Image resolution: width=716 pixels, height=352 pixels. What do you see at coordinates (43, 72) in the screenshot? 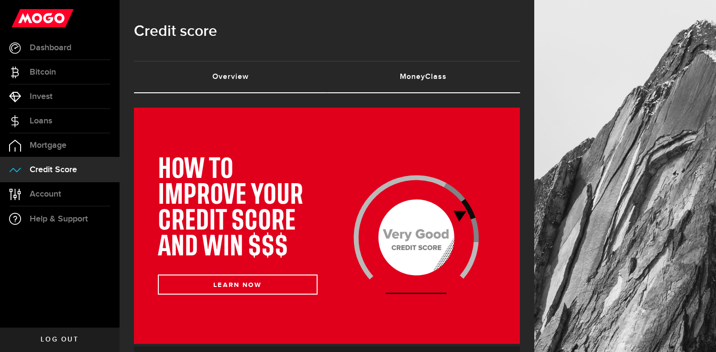
I see `span: Bitcoin` at bounding box center [43, 72].